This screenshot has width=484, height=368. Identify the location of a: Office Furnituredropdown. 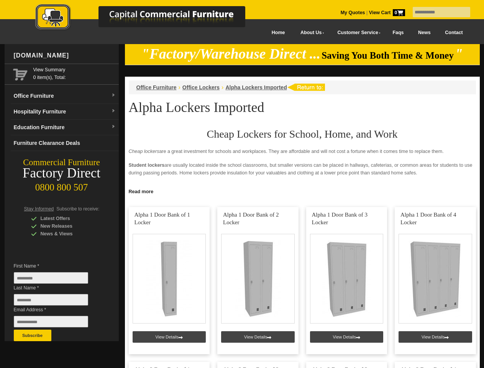
(65, 96).